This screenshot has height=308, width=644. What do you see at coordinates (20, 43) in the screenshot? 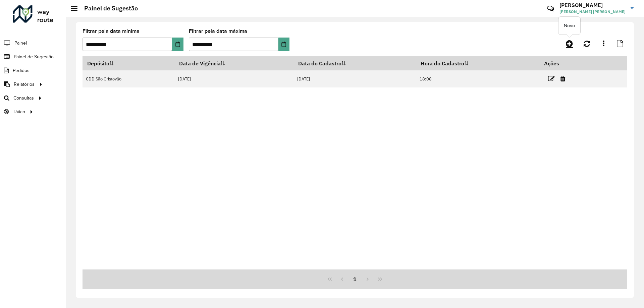
I see `span: Painel` at bounding box center [20, 43].